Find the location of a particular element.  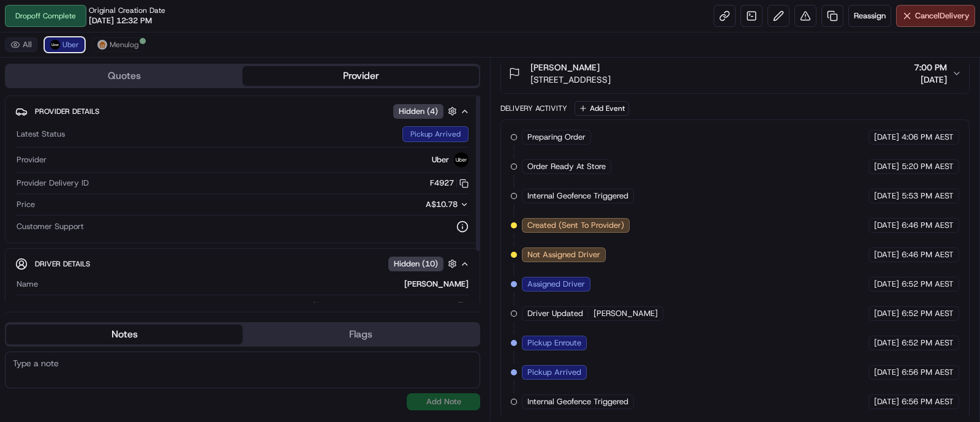

span: 5:53 PM AEST is located at coordinates (928, 196).